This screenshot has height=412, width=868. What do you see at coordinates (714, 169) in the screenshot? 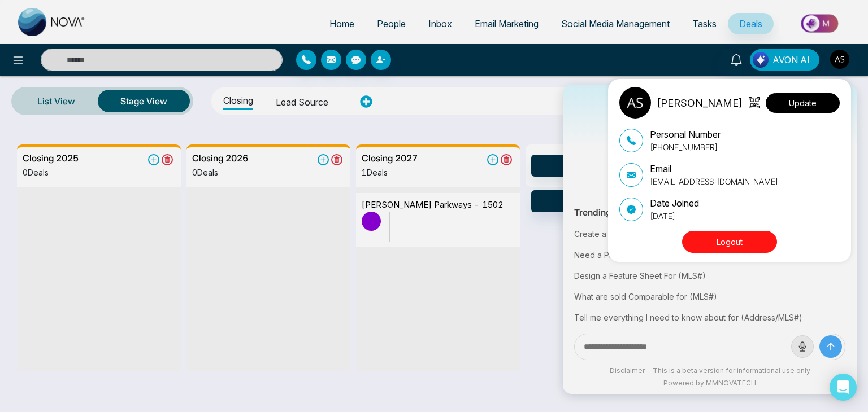
I see `p: Email` at bounding box center [714, 169].